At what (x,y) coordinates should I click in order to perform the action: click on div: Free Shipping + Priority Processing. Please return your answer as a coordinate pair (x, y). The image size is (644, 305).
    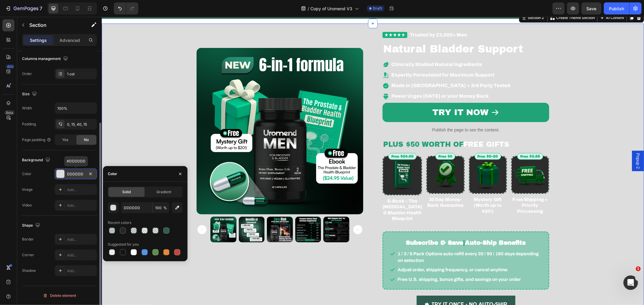
    Looking at the image, I should click on (428, 189).